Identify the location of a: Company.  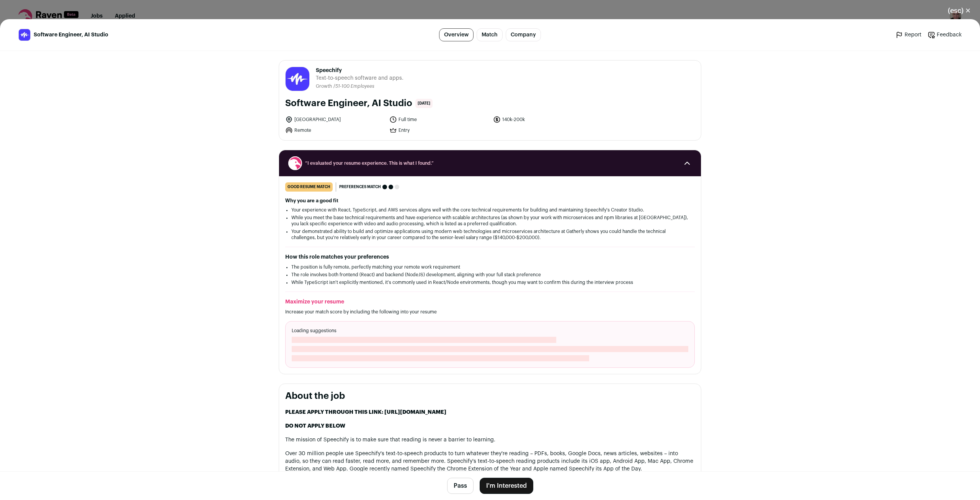
(523, 35).